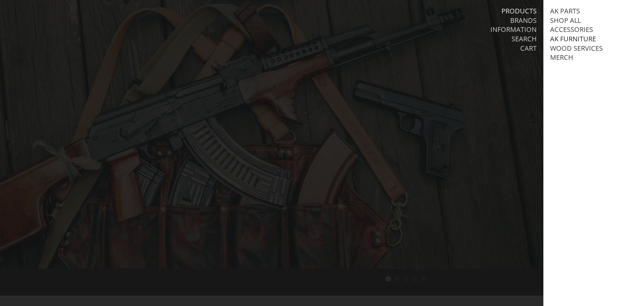 The height and width of the screenshot is (306, 644). What do you see at coordinates (572, 29) in the screenshot?
I see `a: Accessories` at bounding box center [572, 29].